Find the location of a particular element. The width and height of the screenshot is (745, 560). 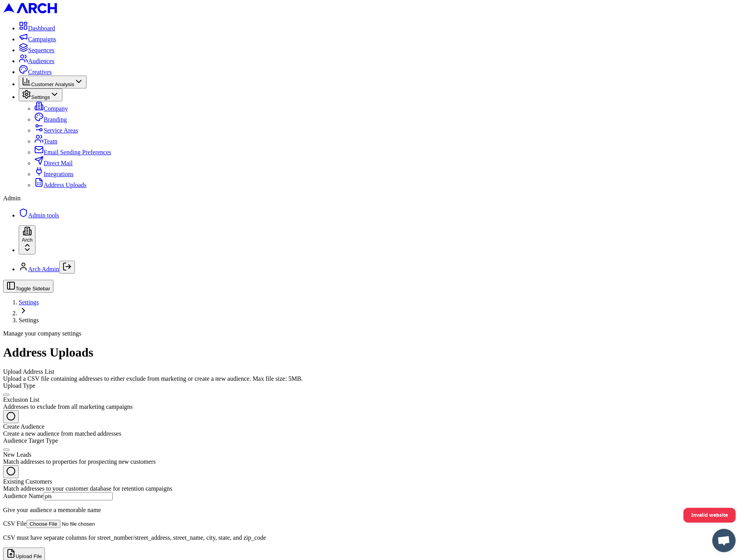

label: Audience Target Type is located at coordinates (30, 440).